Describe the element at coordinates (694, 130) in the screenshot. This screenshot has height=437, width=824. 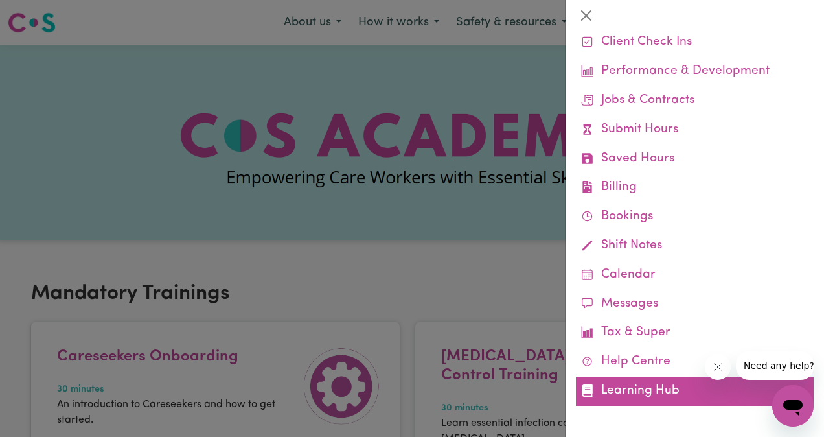
I see `a: Submit Hours` at that location.